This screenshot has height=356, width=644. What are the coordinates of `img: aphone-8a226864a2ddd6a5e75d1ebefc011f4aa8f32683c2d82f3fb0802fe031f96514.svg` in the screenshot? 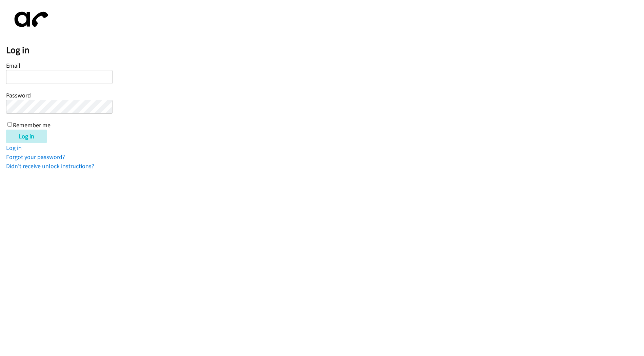 It's located at (30, 19).